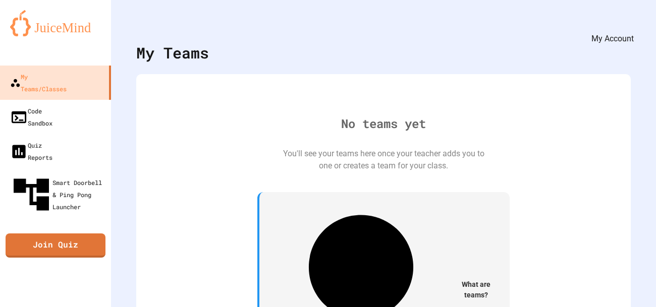 Image resolution: width=656 pixels, height=307 pixels. Describe the element at coordinates (56, 246) in the screenshot. I see `a: Join Quiz` at that location.